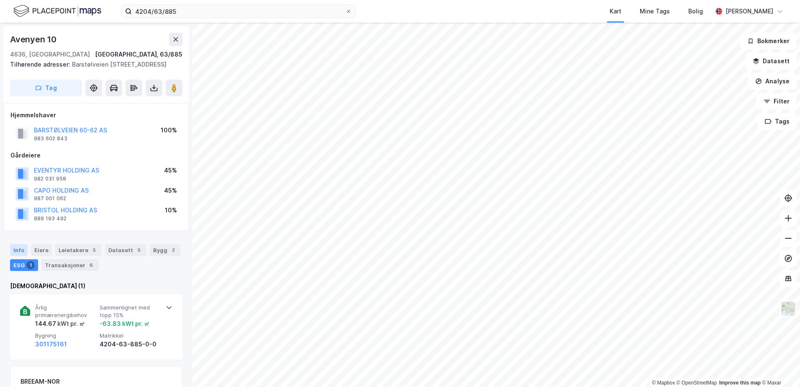 This screenshot has width=800, height=387. Describe the element at coordinates (24, 265) in the screenshot. I see `div: ESG` at that location.